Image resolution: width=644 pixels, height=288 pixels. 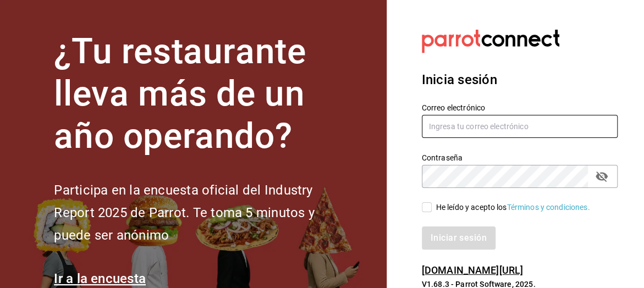 I want to click on h1: ¿Tu restaurante lleva más de un año operando?, so click(x=202, y=94).